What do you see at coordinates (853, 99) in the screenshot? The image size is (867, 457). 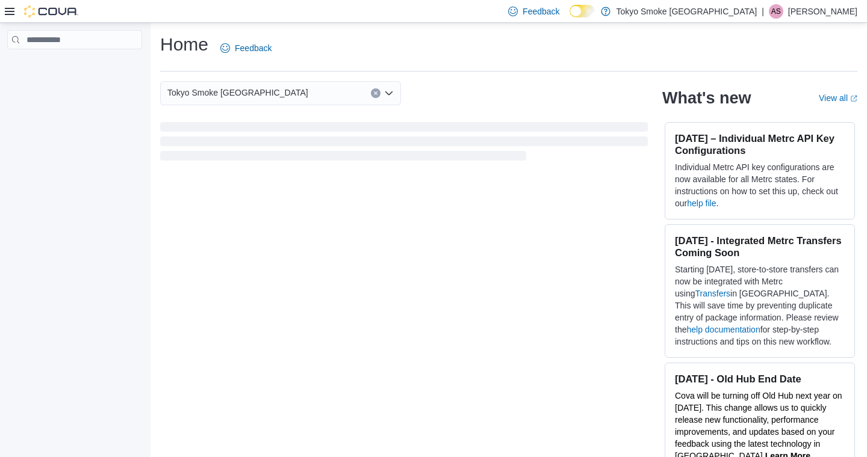 I see `svg: External link` at bounding box center [853, 99].